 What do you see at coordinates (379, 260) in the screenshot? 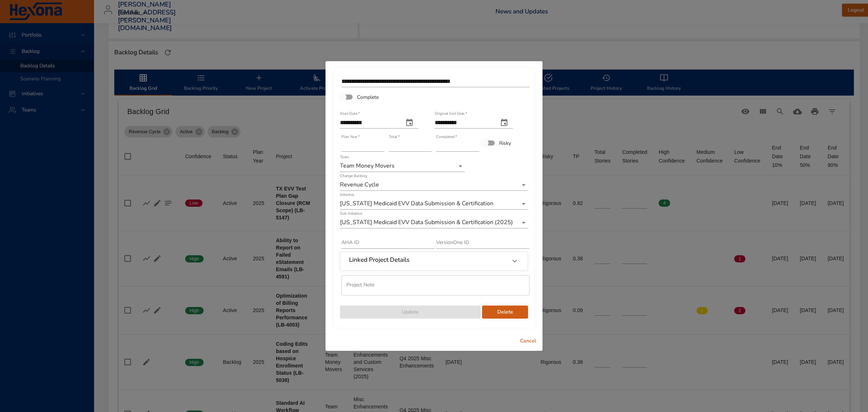
I see `h6: Linked Project Details` at bounding box center [379, 260].